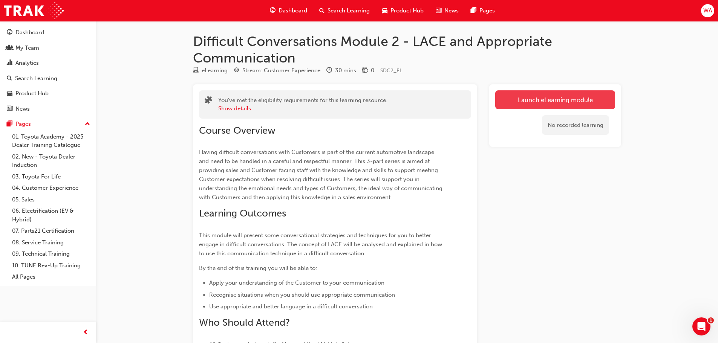  I want to click on a: 04. Customer Experience, so click(51, 188).